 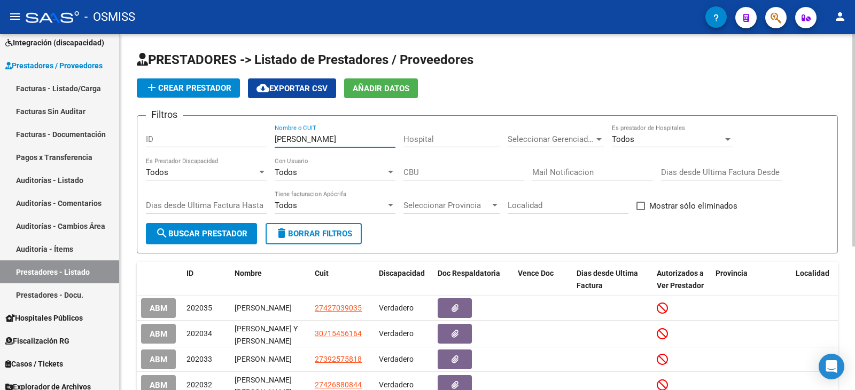 What do you see at coordinates (831, 367) in the screenshot?
I see `div: Open Intercom Messenger` at bounding box center [831, 367].